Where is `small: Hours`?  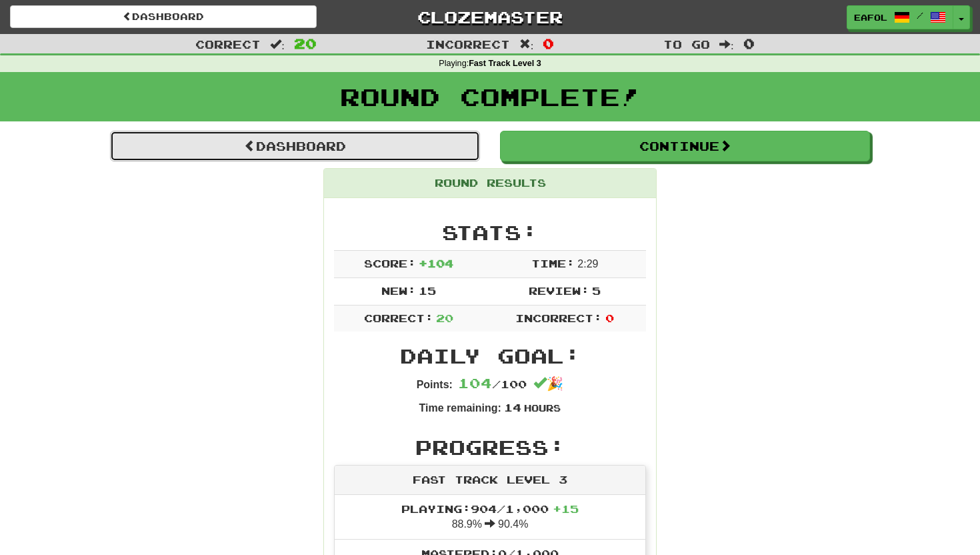
small: Hours is located at coordinates (542, 408).